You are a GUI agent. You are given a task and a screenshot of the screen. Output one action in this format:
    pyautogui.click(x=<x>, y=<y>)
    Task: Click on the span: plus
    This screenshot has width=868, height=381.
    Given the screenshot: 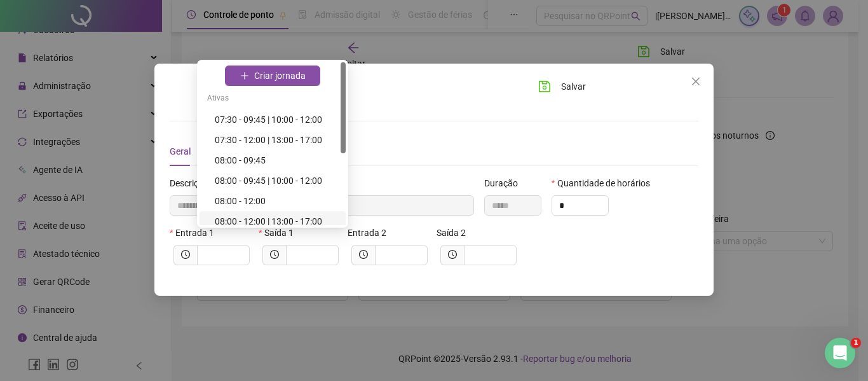 What is the action you would take?
    pyautogui.click(x=245, y=76)
    